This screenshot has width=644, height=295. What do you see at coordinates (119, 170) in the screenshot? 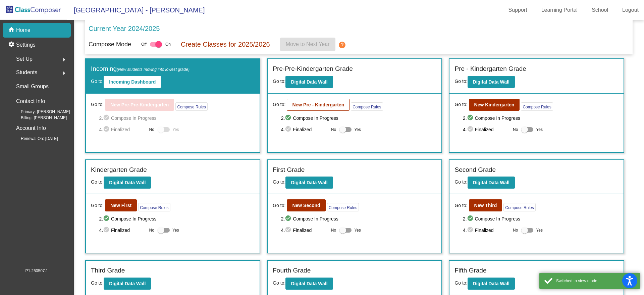
I see `label: Kindergarten Grade` at bounding box center [119, 170].